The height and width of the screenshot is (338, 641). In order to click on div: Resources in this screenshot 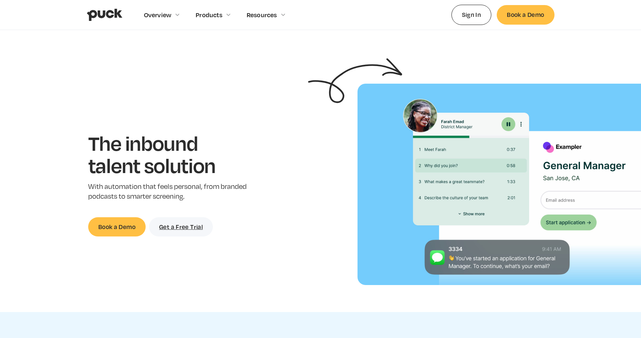, I will do `click(262, 15)`.